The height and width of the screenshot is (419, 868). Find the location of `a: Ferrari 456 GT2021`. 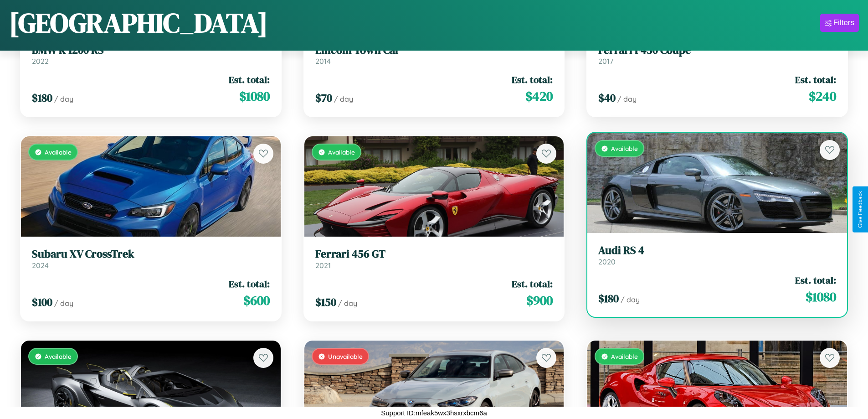

a: Ferrari 456 GT2021 is located at coordinates (434, 259).